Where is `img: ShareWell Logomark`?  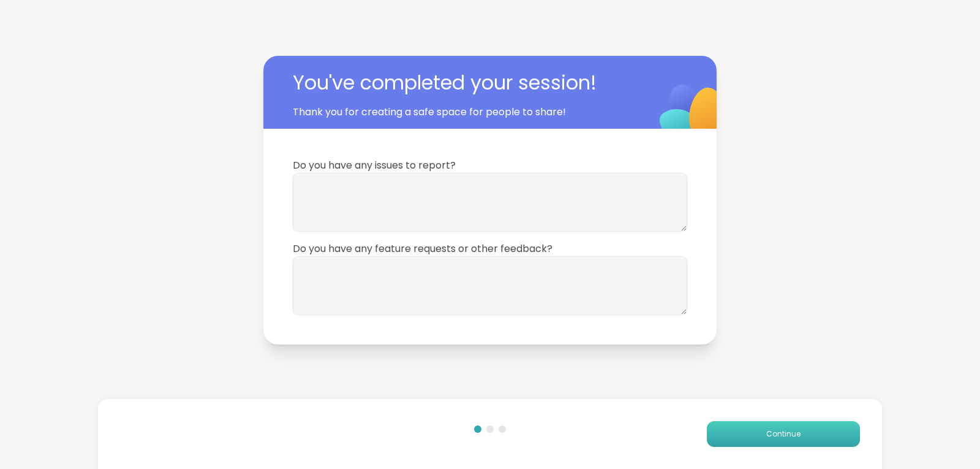 img: ShareWell Logomark is located at coordinates (692, 114).